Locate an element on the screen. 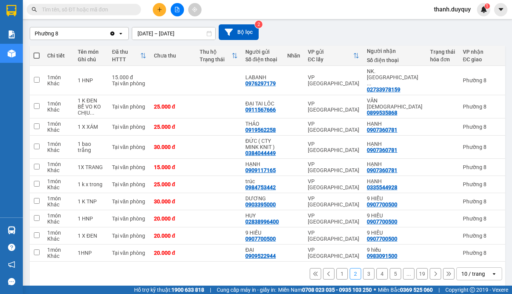 This screenshot has width=512, height=294. div: Người nhận is located at coordinates (395, 51).